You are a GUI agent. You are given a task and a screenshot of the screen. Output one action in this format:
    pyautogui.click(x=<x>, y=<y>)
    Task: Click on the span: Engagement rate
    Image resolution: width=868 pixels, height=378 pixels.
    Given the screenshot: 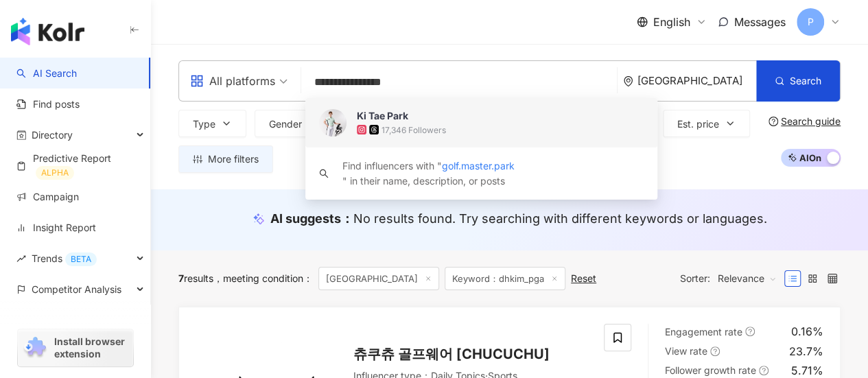 What is the action you would take?
    pyautogui.click(x=703, y=332)
    